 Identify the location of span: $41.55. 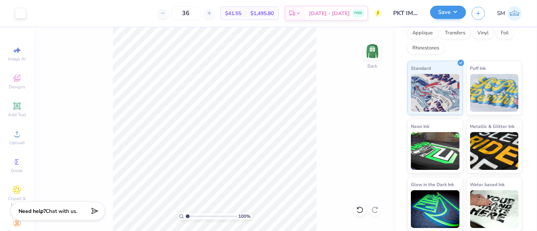
(233, 13).